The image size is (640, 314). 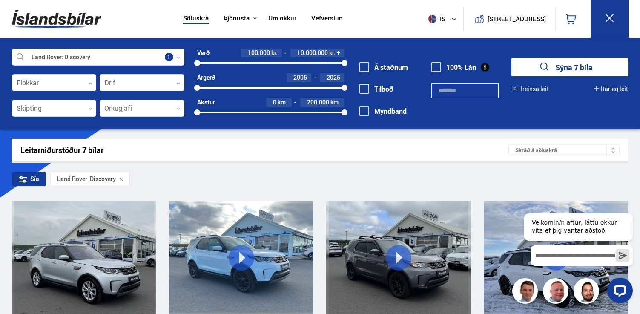 I want to click on div: Leitarniðurstöður 7 bílar, so click(x=264, y=150).